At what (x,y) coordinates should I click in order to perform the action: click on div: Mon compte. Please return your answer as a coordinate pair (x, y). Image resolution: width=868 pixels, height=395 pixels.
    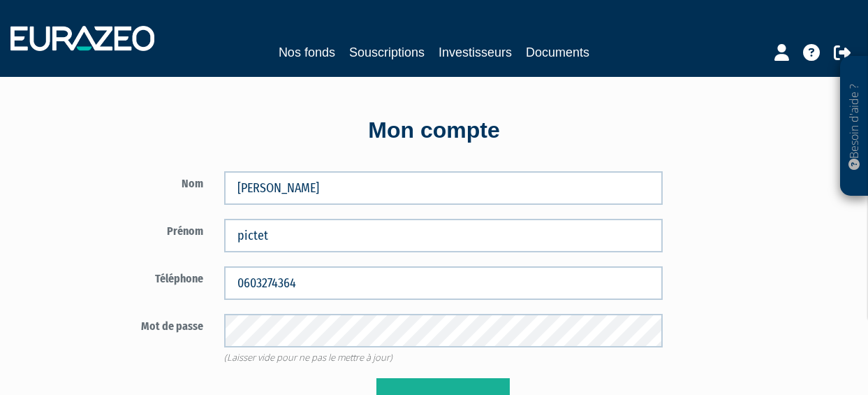
    Looking at the image, I should click on (434, 131).